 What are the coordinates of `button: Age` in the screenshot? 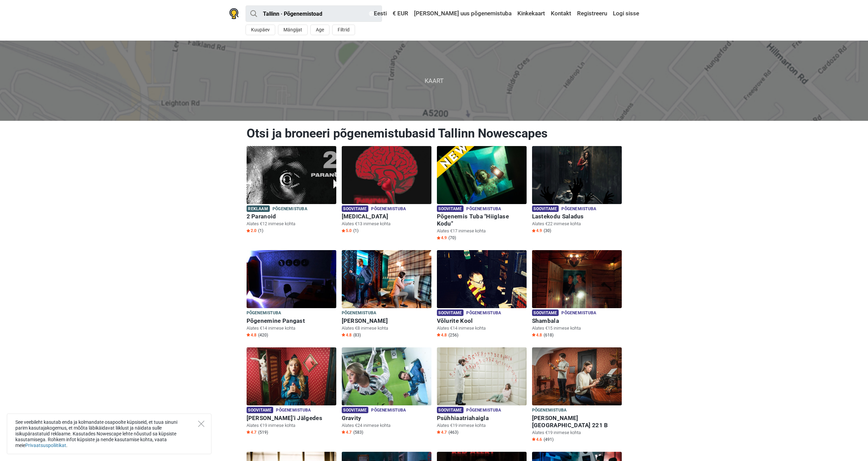 It's located at (320, 30).